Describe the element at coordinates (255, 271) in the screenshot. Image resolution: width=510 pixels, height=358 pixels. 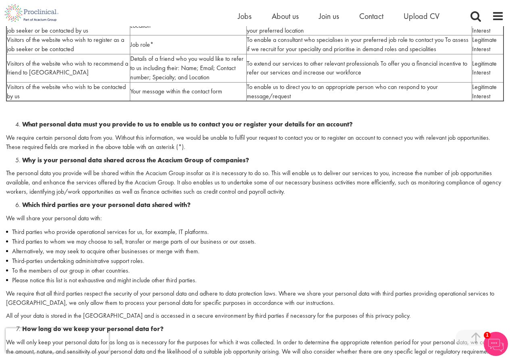
I see `li: To the members of our group in other countries.` at that location.